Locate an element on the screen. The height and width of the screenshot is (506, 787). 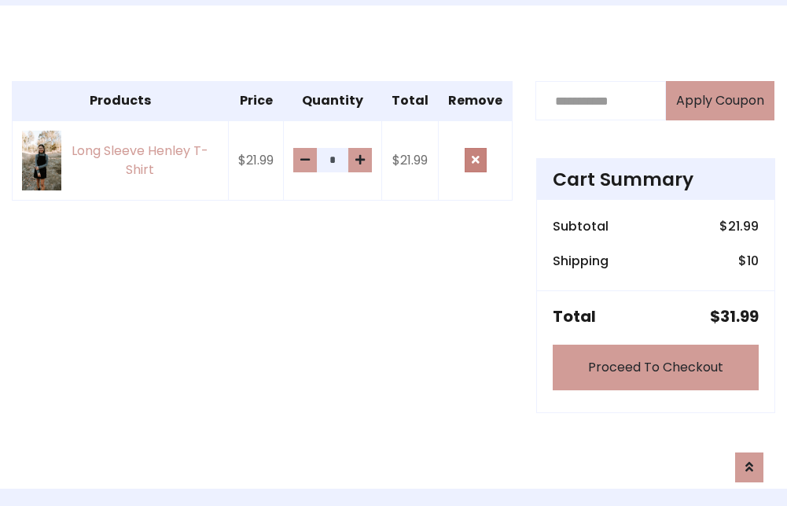
th: Products is located at coordinates (120, 101).